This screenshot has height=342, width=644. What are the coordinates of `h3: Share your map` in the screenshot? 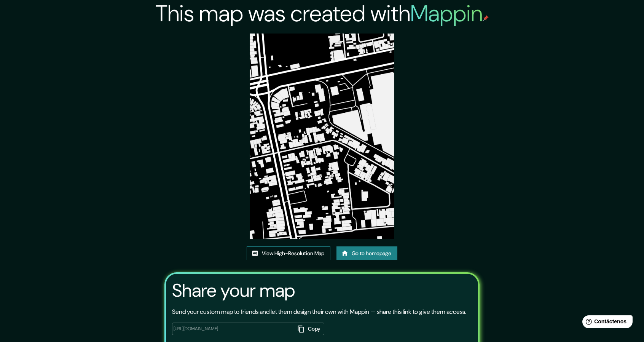 It's located at (233, 290).